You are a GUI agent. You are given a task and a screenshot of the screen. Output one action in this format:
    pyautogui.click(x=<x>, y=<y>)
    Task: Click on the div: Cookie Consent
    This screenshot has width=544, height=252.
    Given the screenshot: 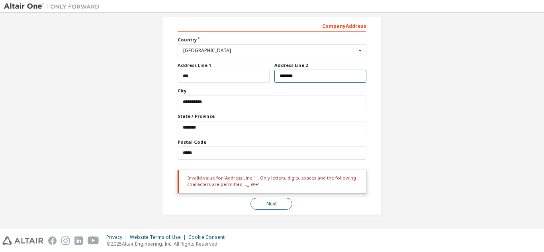 What is the action you would take?
    pyautogui.click(x=209, y=237)
    